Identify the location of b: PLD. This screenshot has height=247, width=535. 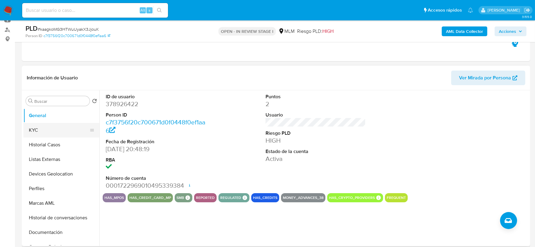
(32, 28).